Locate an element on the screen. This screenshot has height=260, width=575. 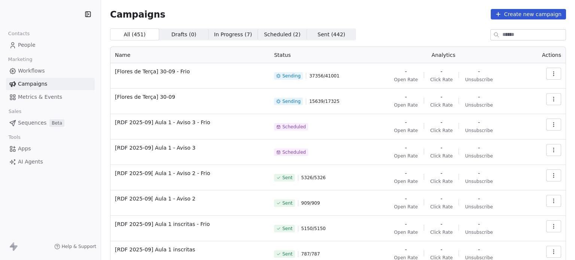
button: Create new campaign is located at coordinates (528, 14).